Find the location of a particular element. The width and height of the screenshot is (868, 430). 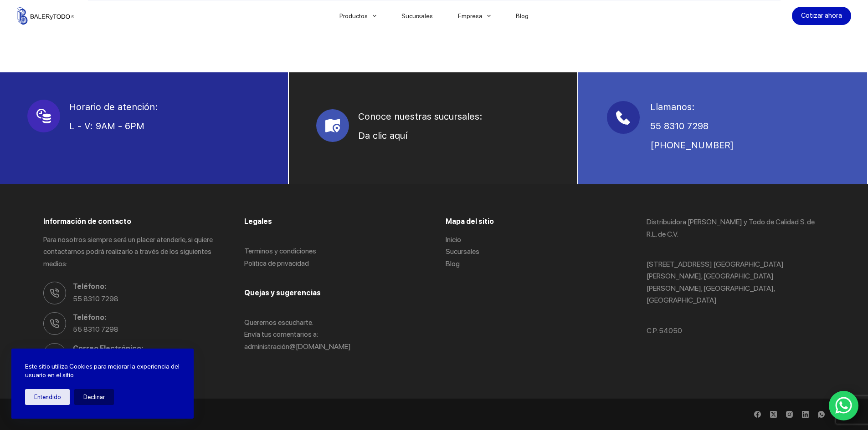

span: Legales is located at coordinates (258, 221).